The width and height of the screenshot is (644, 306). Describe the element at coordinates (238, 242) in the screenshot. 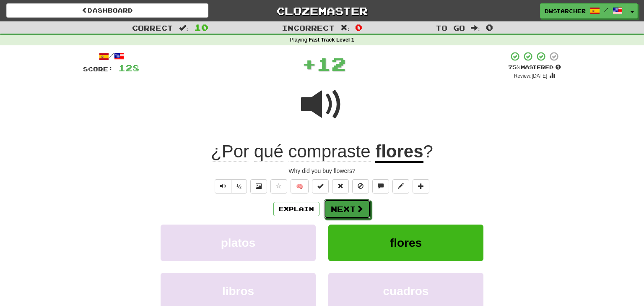

I see `button: platos` at that location.